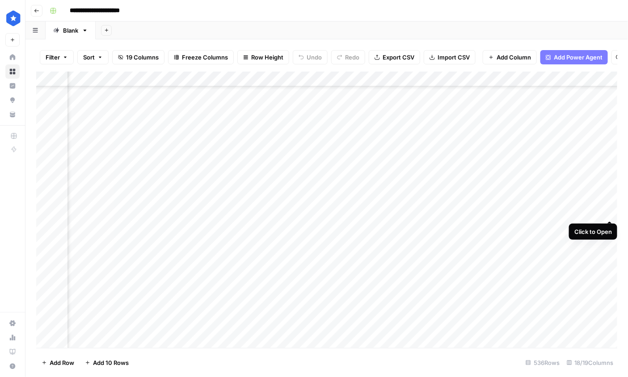  I want to click on button: Import CSV, so click(450, 57).